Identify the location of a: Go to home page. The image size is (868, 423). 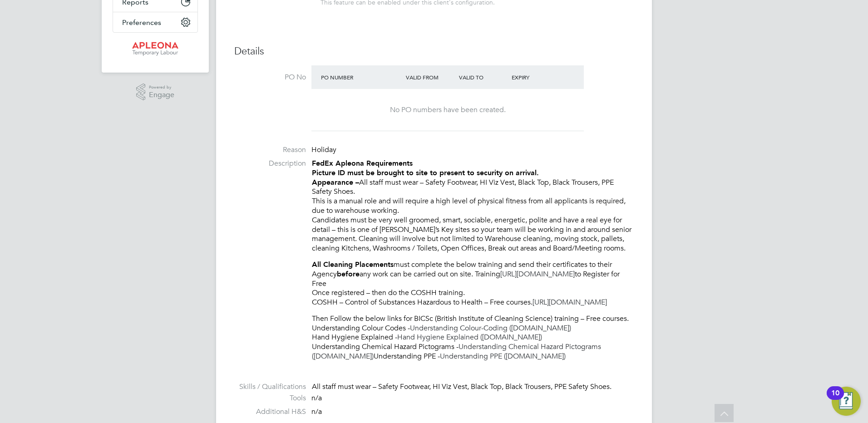
(156, 49).